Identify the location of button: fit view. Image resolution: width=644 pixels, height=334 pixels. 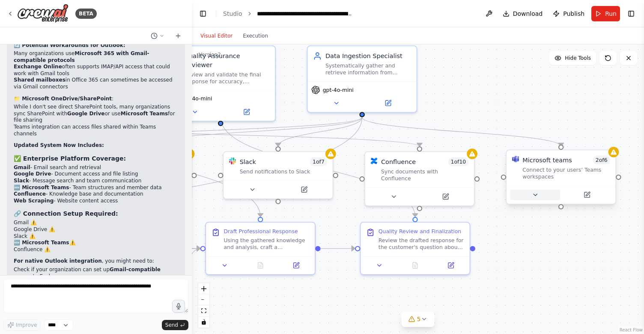
(203, 311).